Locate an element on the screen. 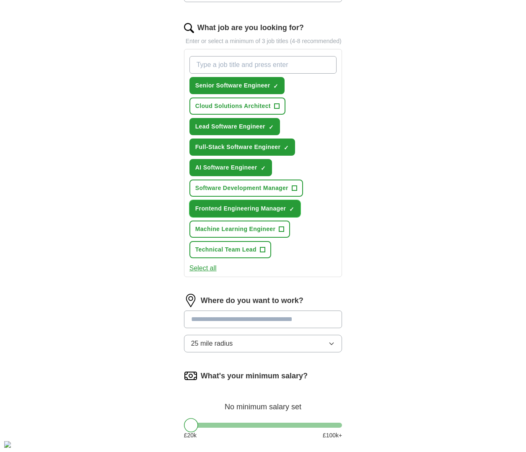  button: Lead Software Engineer✓ is located at coordinates (235, 126).